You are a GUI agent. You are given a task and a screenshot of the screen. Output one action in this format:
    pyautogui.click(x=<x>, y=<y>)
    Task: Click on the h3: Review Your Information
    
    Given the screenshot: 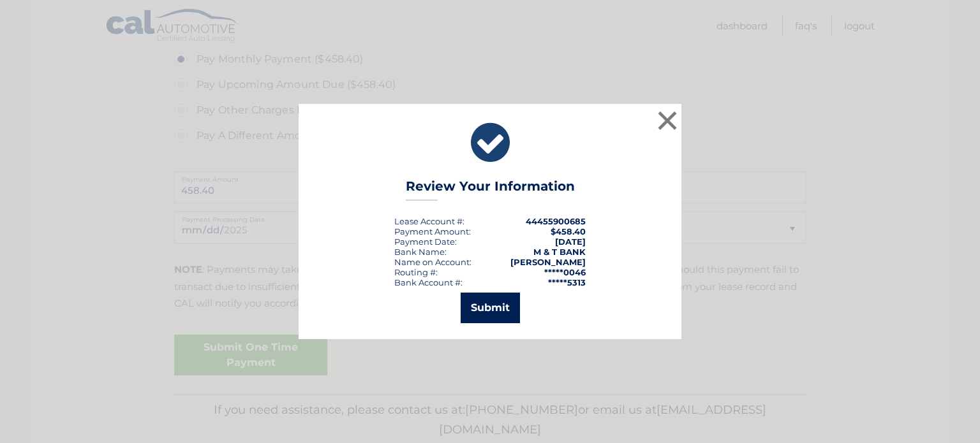 What is the action you would take?
    pyautogui.click(x=490, y=190)
    